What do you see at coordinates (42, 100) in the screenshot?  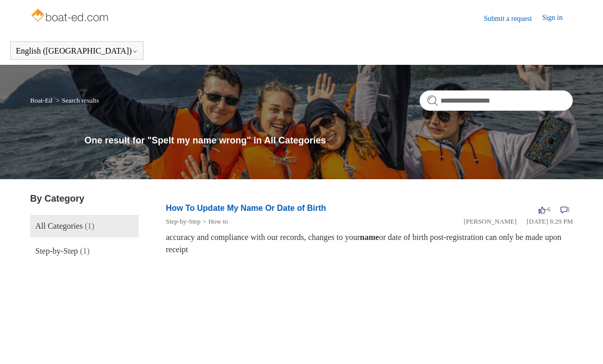 I see `li: Boat-Ed` at bounding box center [42, 100].